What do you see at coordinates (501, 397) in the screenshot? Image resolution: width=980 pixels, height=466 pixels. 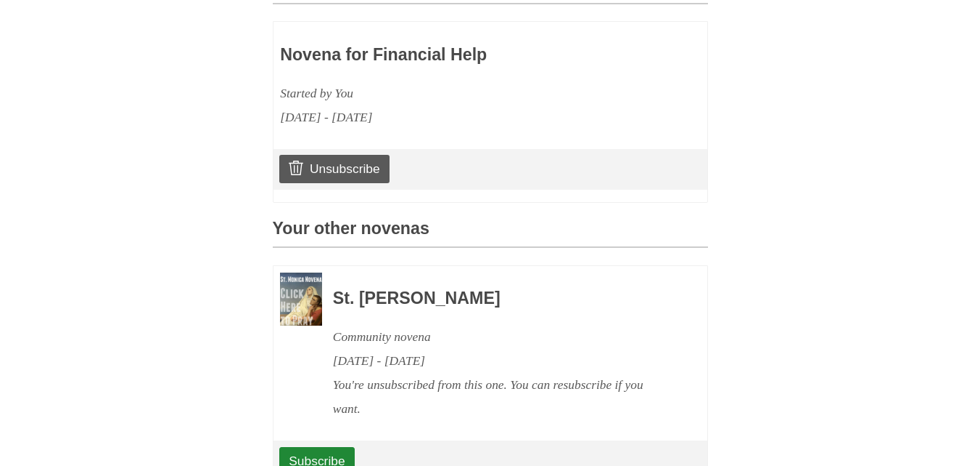 I see `div: You're unsubscribed from this one. You can resubscribe if you want.` at bounding box center [501, 397].